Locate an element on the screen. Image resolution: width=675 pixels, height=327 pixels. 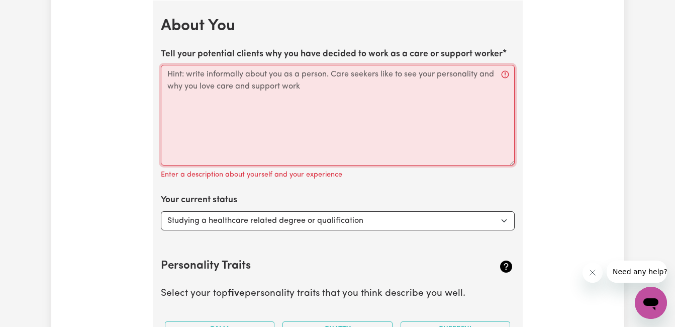
h2: Personality Traits is located at coordinates (308, 266).